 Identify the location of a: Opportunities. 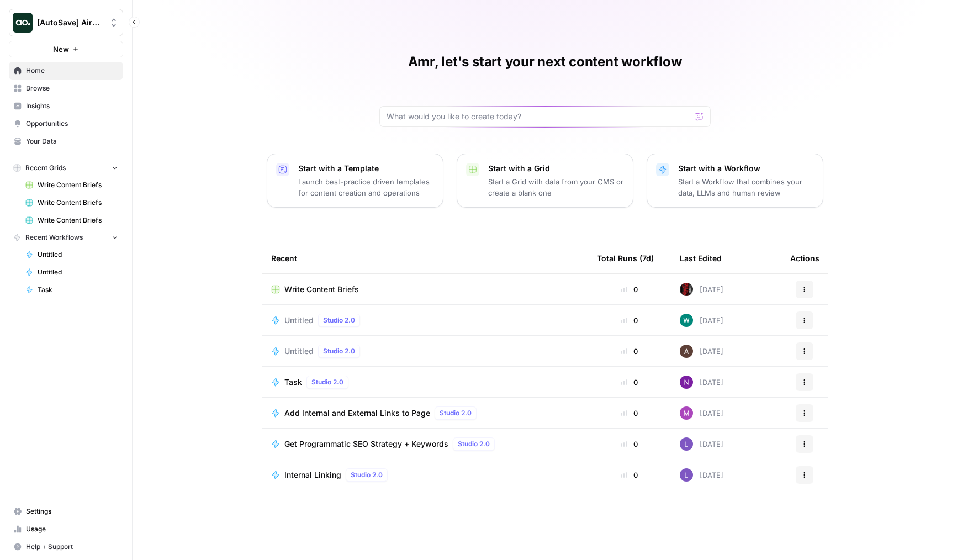
(65, 124).